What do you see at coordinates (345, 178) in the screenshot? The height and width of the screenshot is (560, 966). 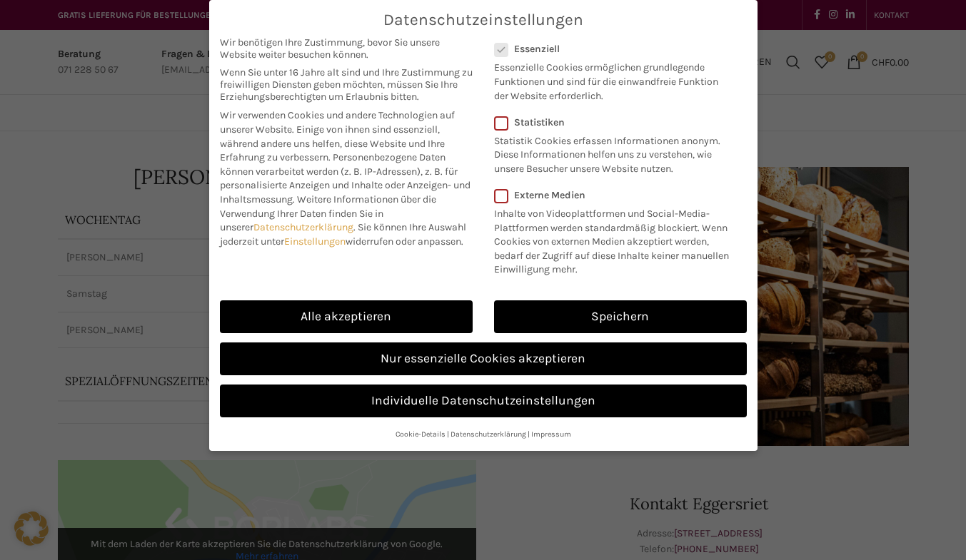 I see `span: Personenbezogene Daten können verarbeitet werden (z. B. IP-Adressen), z. B. für personalisierte A...` at bounding box center [345, 178].